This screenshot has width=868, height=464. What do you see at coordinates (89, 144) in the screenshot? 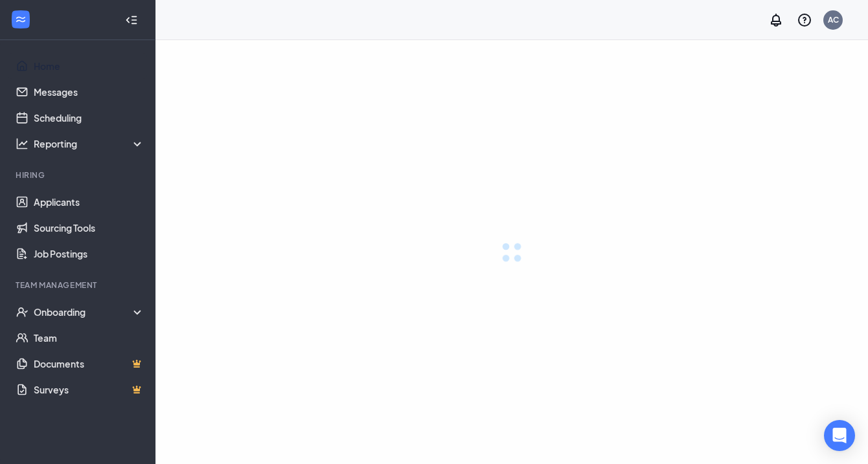
I see `div: Reporting` at bounding box center [89, 144].